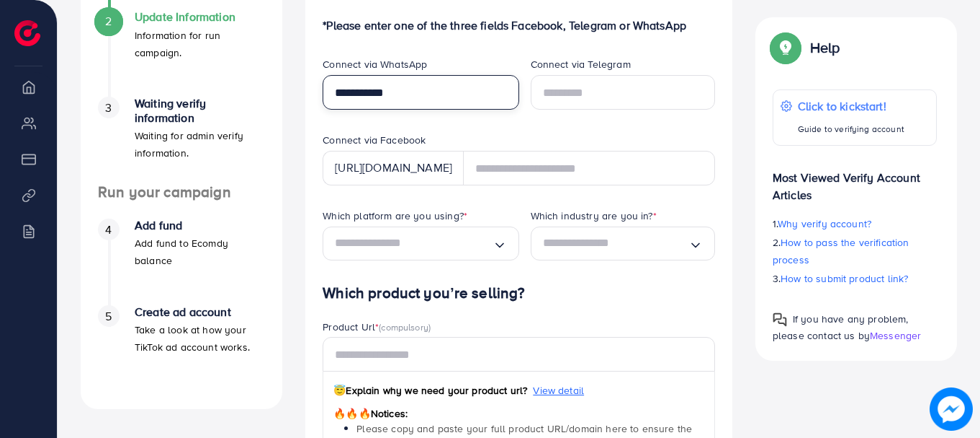  I want to click on h4: Run your campaign, so click(181, 192).